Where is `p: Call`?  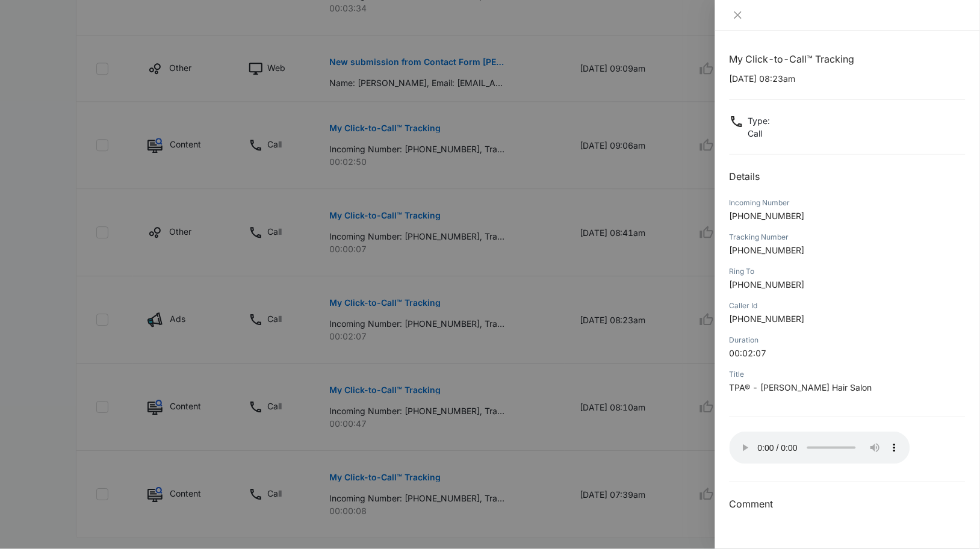
p: Call is located at coordinates (759, 133).